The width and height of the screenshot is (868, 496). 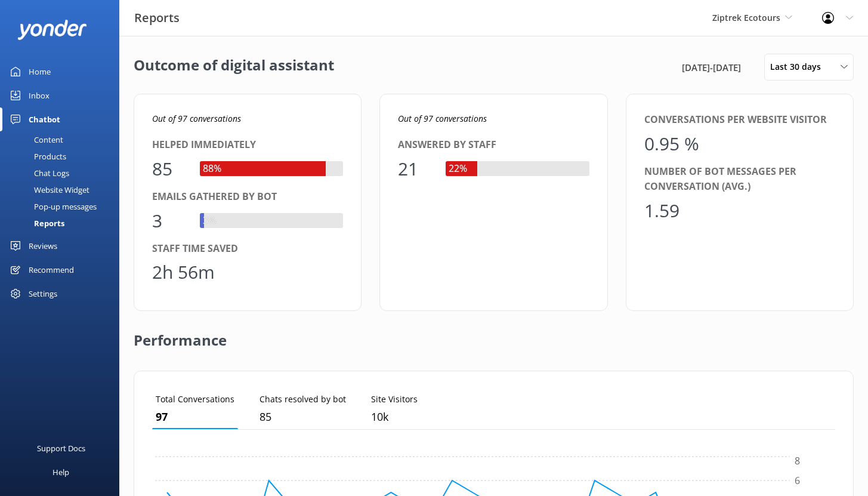 What do you see at coordinates (234, 66) in the screenshot?
I see `h2: Outcome of digital assistant` at bounding box center [234, 66].